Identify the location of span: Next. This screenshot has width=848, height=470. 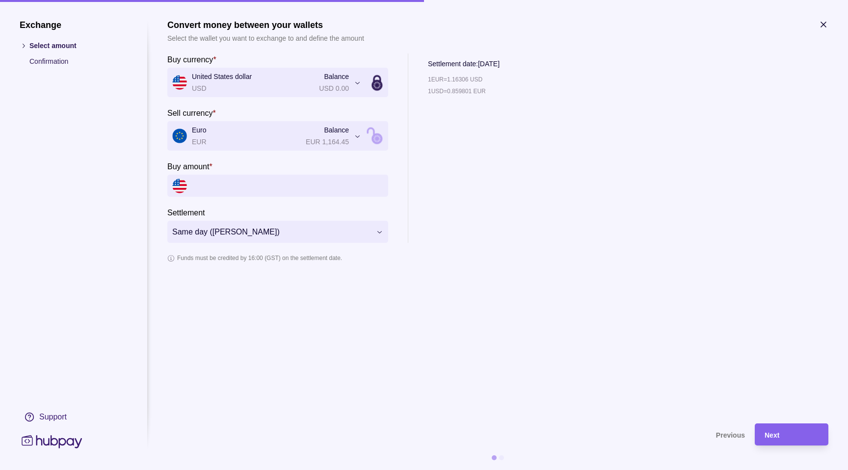
(772, 435).